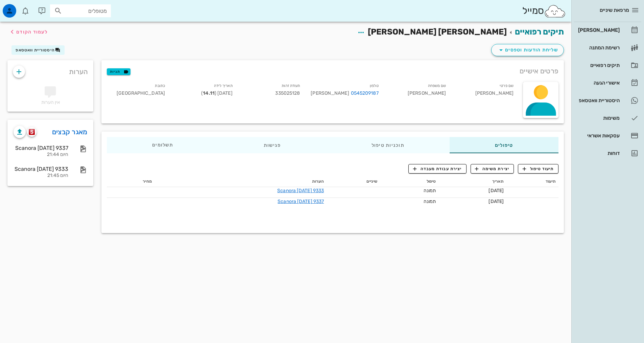 Image resolution: width=644 pixels, height=343 pixels. I want to click on a: רשימת המתנה, so click(607, 48).